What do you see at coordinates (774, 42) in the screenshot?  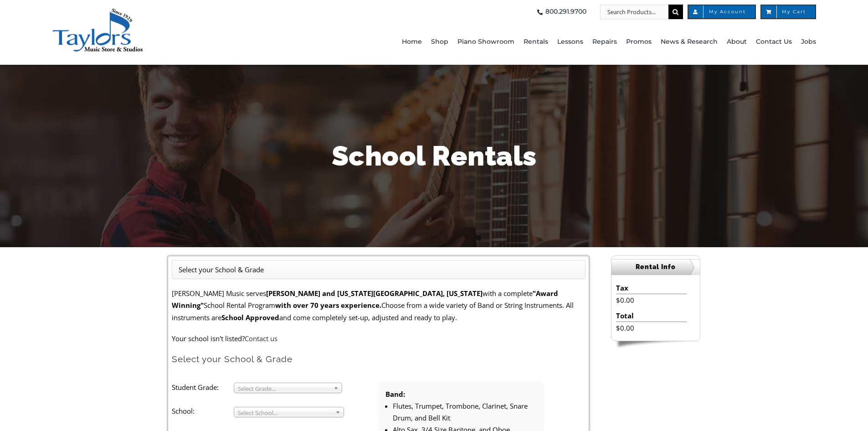 I see `span: Contact Us` at bounding box center [774, 42].